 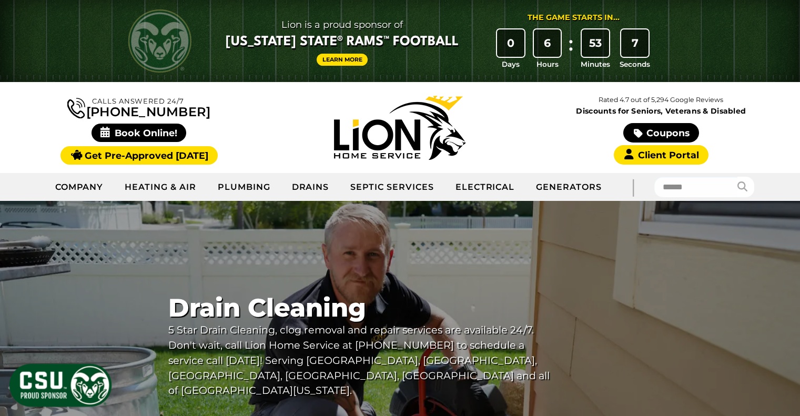 I want to click on a: Client Portal, so click(x=661, y=155).